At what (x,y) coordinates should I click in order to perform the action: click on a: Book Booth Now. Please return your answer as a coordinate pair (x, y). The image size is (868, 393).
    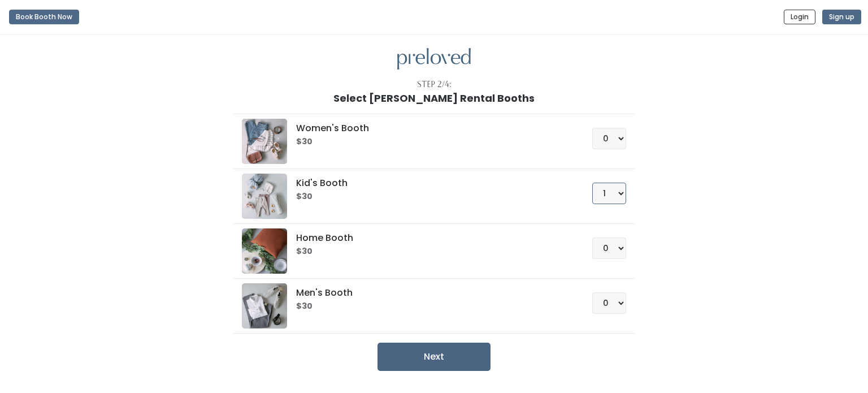
    Looking at the image, I should click on (44, 17).